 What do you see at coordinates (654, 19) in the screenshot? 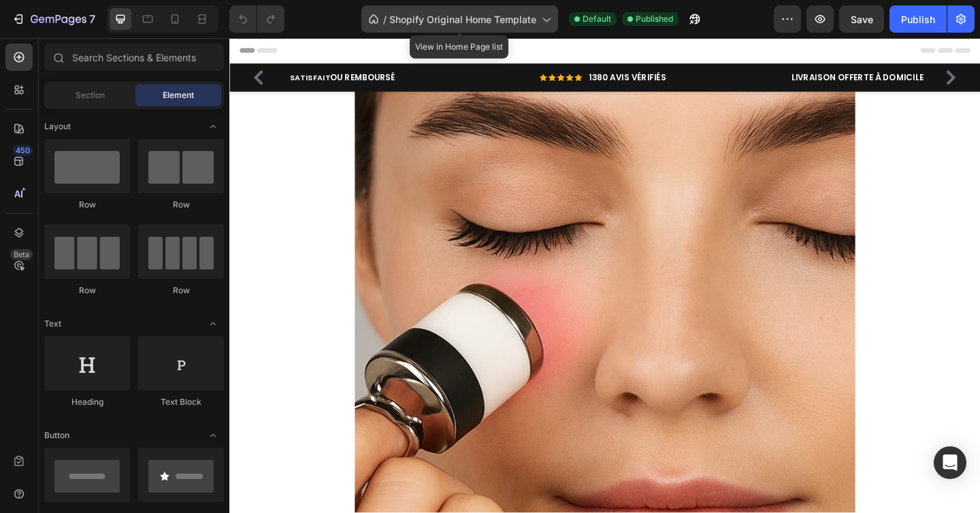
I see `span: Published` at bounding box center [654, 19].